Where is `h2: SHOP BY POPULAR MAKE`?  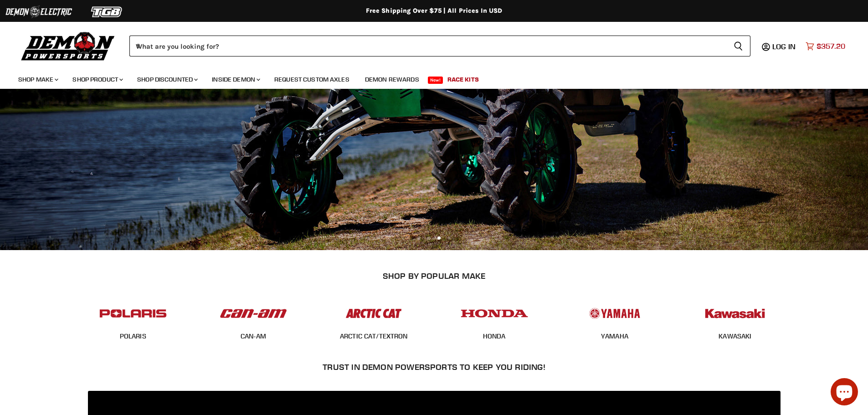 h2: SHOP BY POPULAR MAKE is located at coordinates (434, 275).